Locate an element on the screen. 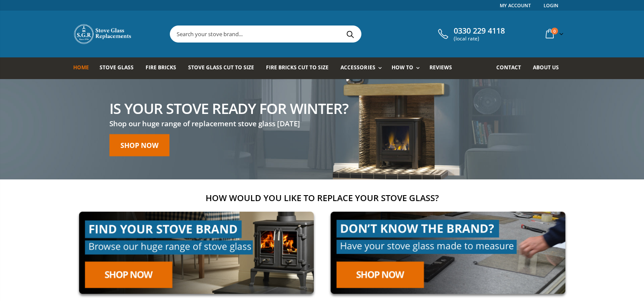 This screenshot has height=301, width=644. span: How To is located at coordinates (402, 67).